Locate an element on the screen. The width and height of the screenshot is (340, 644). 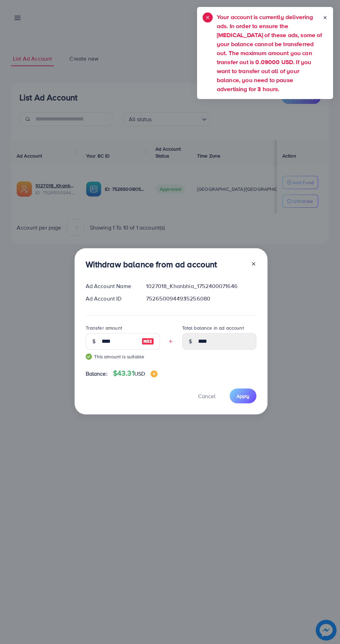
span: USD is located at coordinates (139, 373).